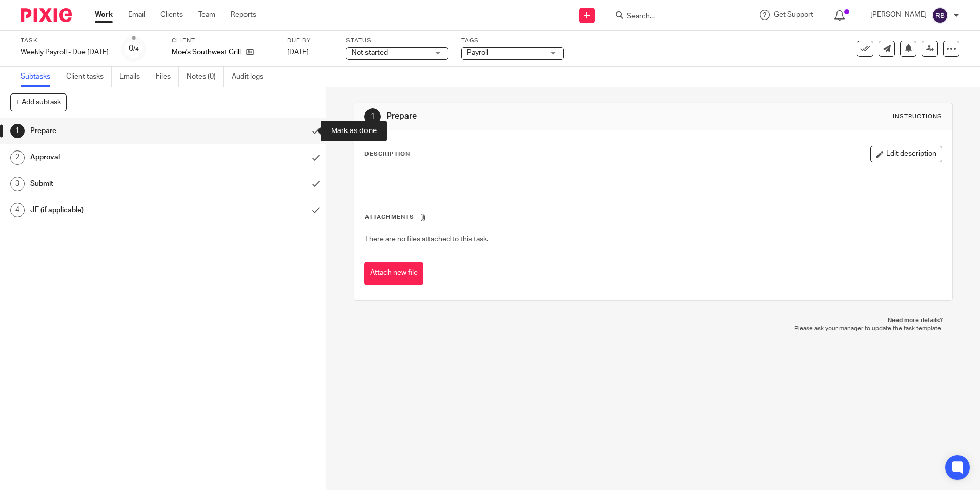 This screenshot has height=490, width=980. I want to click on p: Moe's Southwest Grill, so click(206, 52).